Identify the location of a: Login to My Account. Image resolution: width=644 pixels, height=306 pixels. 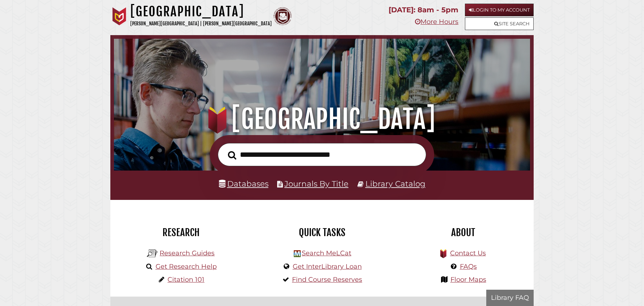
(500, 10).